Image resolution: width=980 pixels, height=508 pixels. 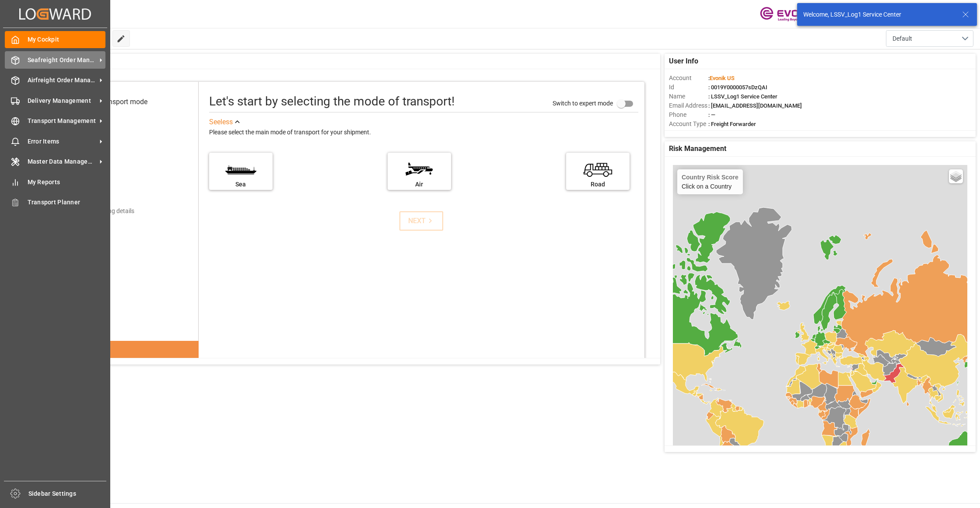 I want to click on div: Welcome, LSSV_Log1 Service Center, so click(x=878, y=15).